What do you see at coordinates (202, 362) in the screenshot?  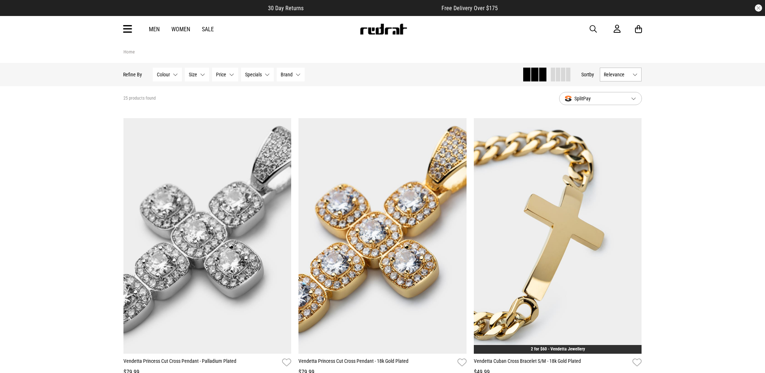 I see `a: Vendetta Princess Cut Cross Pendant - Palladium Plated` at bounding box center [202, 362].